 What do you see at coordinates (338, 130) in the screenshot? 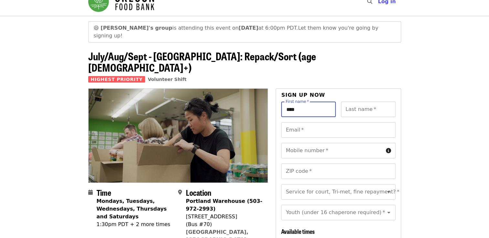
I see `input: Email` at bounding box center [338, 130].